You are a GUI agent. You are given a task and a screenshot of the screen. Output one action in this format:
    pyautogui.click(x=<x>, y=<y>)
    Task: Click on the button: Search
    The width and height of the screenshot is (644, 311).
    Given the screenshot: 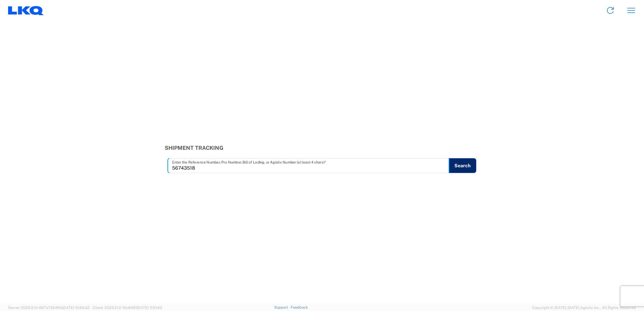 What is the action you would take?
    pyautogui.click(x=463, y=166)
    